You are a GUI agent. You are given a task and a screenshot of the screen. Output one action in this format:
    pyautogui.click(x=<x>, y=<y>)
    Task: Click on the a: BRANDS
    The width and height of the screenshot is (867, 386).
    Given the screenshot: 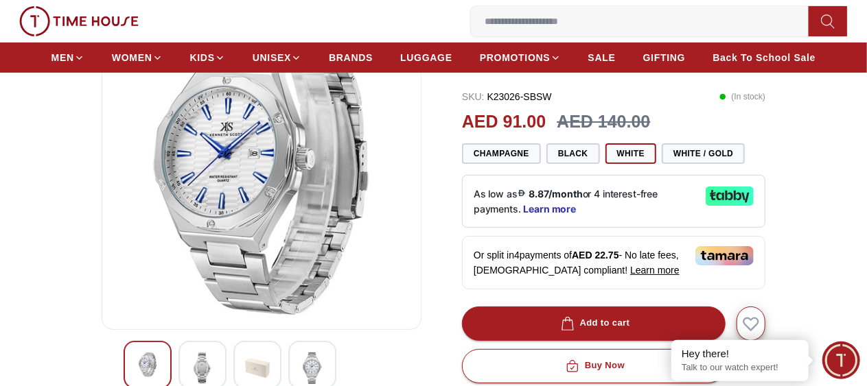 What is the action you would take?
    pyautogui.click(x=351, y=58)
    